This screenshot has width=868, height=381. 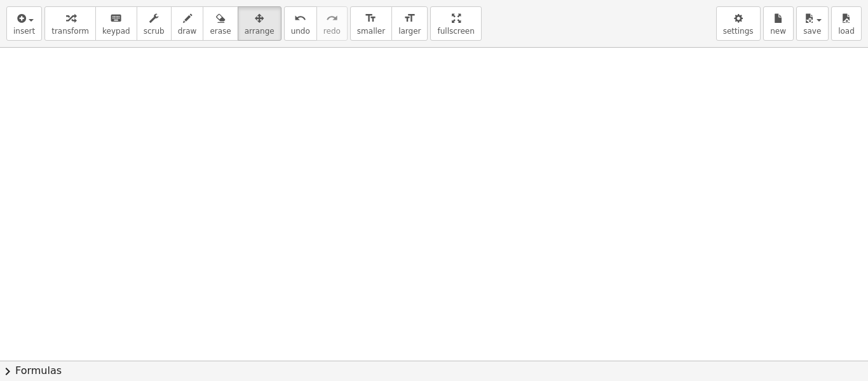 I want to click on span: draw, so click(x=188, y=31).